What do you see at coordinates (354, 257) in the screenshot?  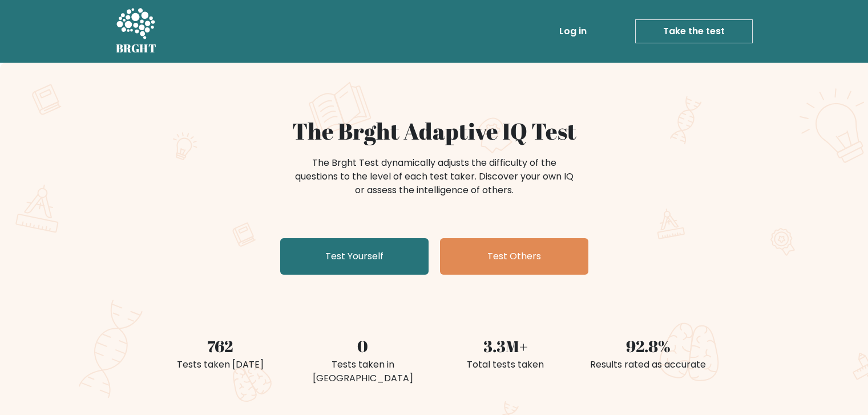 I see `a: Test Yourself` at bounding box center [354, 257].